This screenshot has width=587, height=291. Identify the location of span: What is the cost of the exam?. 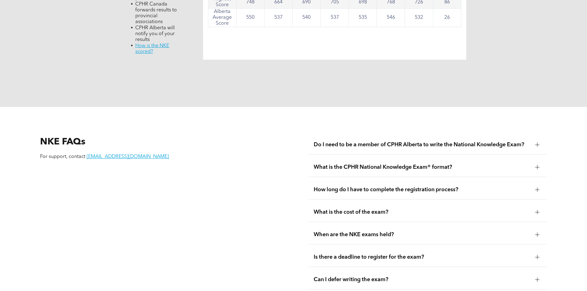
(422, 212).